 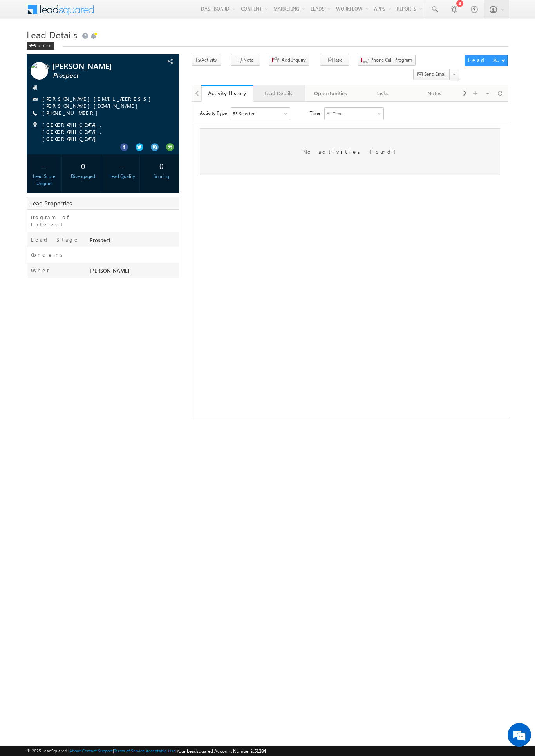 I want to click on div: Back, so click(x=40, y=46).